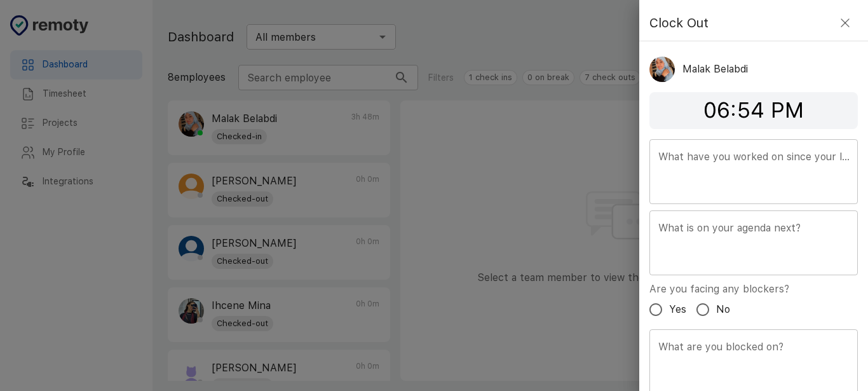 The height and width of the screenshot is (391, 868). What do you see at coordinates (679, 23) in the screenshot?
I see `h4: Clock Out` at bounding box center [679, 23].